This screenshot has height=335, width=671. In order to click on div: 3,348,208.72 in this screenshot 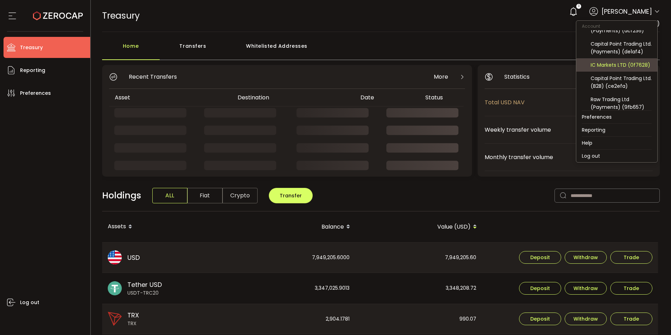, I will do `click(418, 288)`.